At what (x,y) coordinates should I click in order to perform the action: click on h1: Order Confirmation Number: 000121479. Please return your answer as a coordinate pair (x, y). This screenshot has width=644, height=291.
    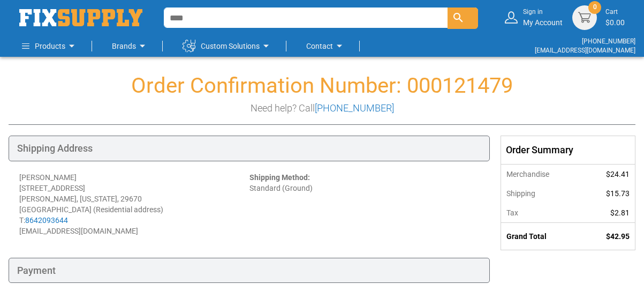
    Looking at the image, I should click on (321, 86).